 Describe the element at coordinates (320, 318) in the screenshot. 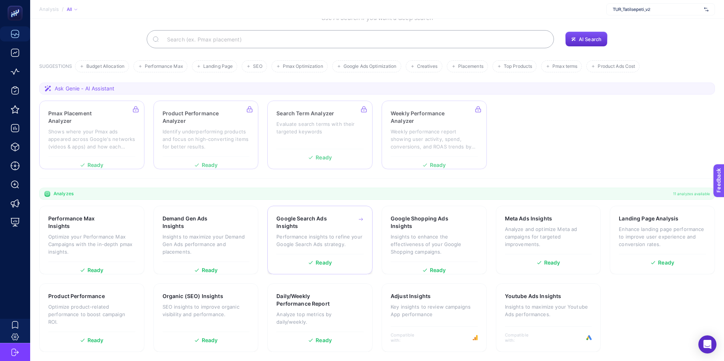

I see `p: Analyze top metrics by daily/weekly.` at that location.